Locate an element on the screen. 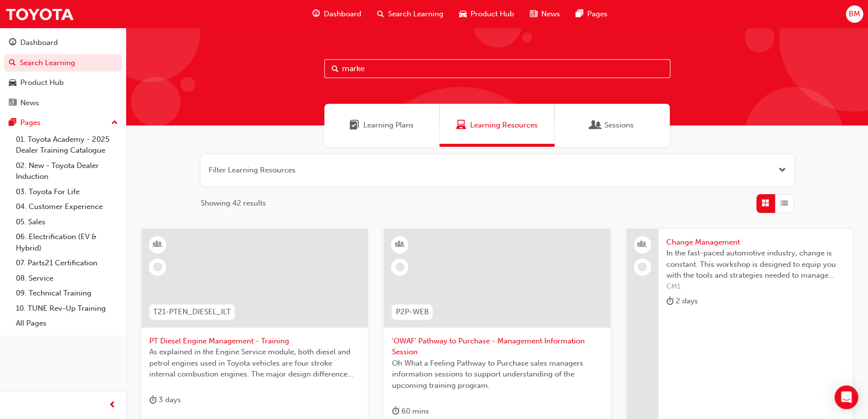  a: 08. Service is located at coordinates (67, 278).